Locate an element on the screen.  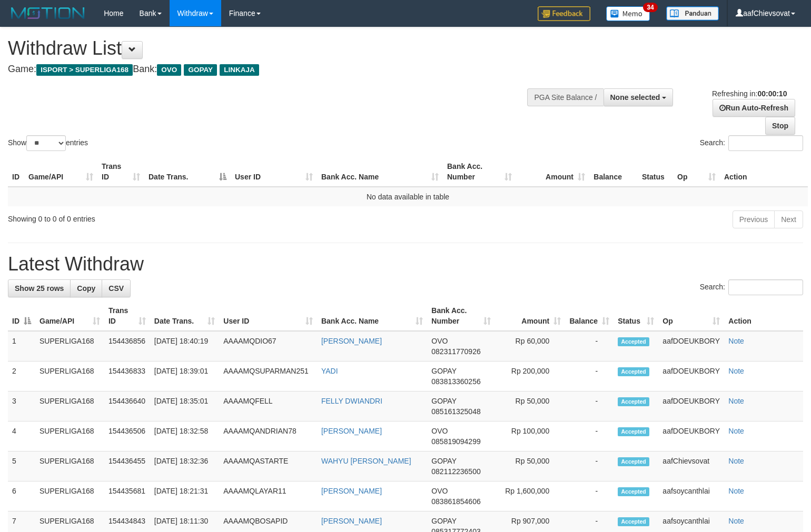
span: Copy is located at coordinates (86, 288).